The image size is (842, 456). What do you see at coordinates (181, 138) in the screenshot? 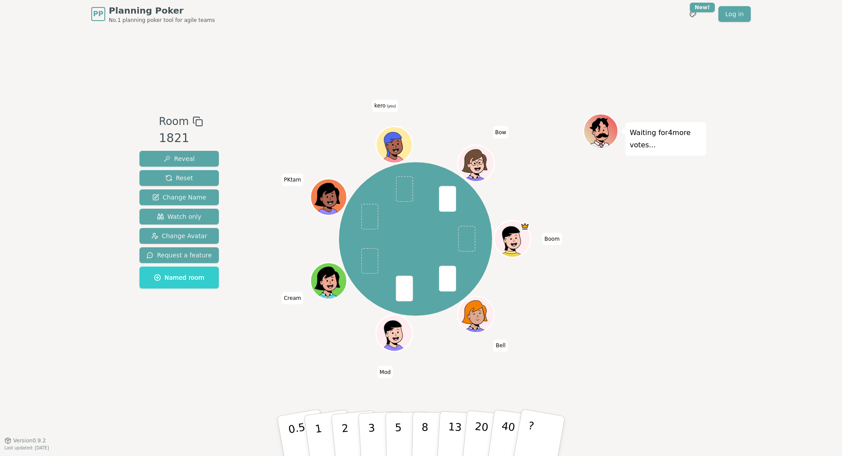
I see `div: 1821` at bounding box center [181, 138].